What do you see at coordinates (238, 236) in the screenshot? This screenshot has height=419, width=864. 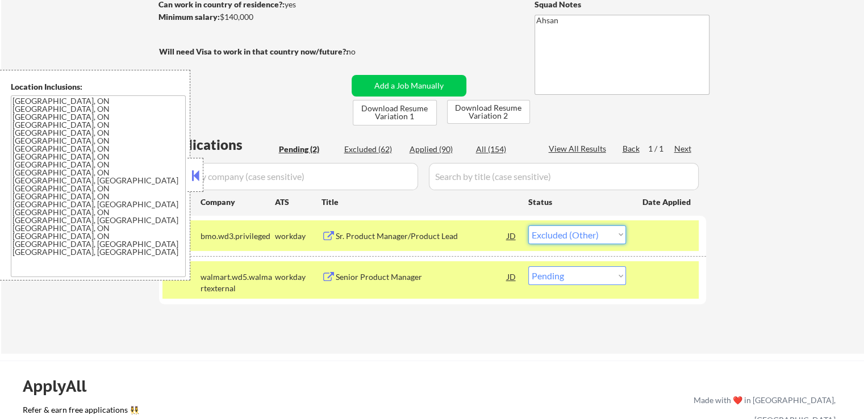 I see `div: bmo.wd3.privileged` at bounding box center [238, 236].